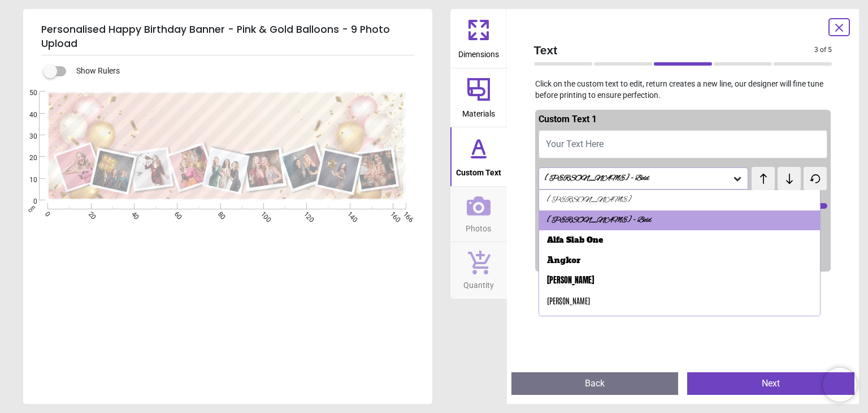 The height and width of the screenshot is (413, 868). What do you see at coordinates (27, 180) in the screenshot?
I see `span: 10` at bounding box center [27, 180].